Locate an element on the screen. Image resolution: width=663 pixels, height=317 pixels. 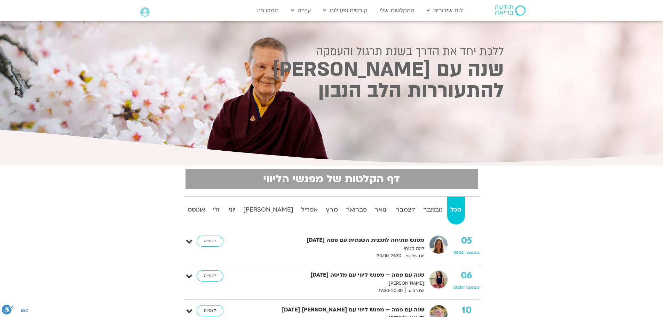
h2: דף הקלטות של מפגשי הליווי is located at coordinates (332, 179).